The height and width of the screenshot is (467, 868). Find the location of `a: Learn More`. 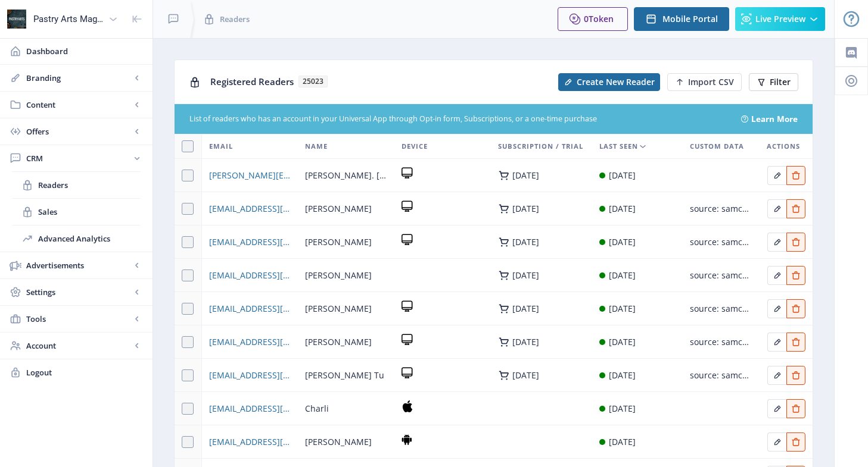

a: Learn More is located at coordinates (775, 119).